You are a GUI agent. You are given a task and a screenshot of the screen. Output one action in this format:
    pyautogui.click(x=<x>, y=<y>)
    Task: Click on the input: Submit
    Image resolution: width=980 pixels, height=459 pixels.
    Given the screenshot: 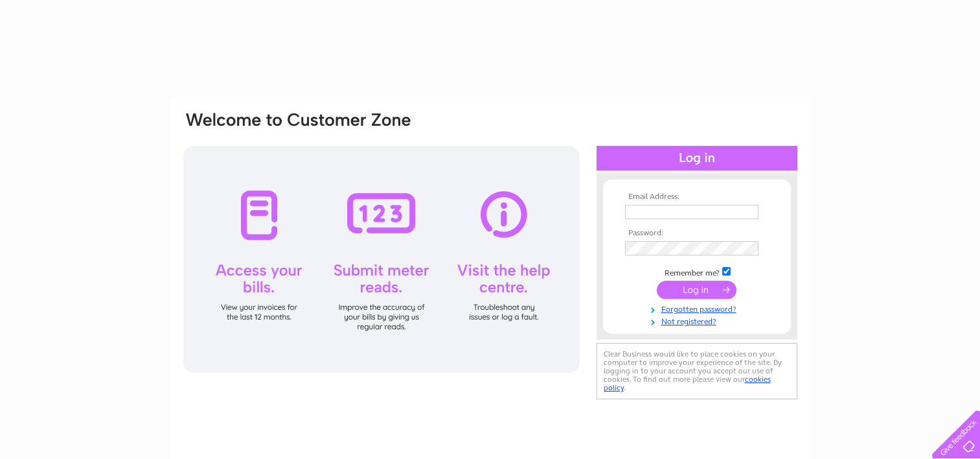 What is the action you would take?
    pyautogui.click(x=696, y=290)
    